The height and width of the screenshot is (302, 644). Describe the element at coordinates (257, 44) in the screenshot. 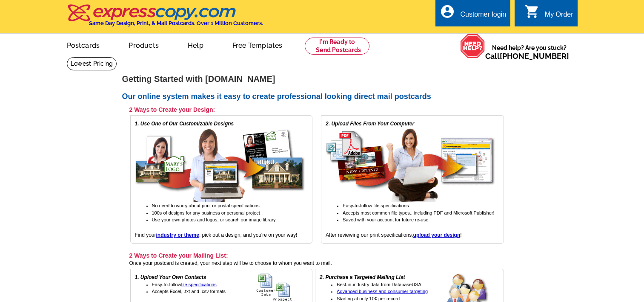

I see `a: Free Templates` at that location.